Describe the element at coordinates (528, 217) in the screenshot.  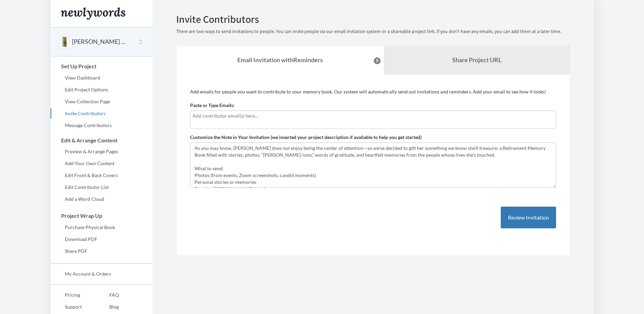
I see `button: Review Invitation` at that location.